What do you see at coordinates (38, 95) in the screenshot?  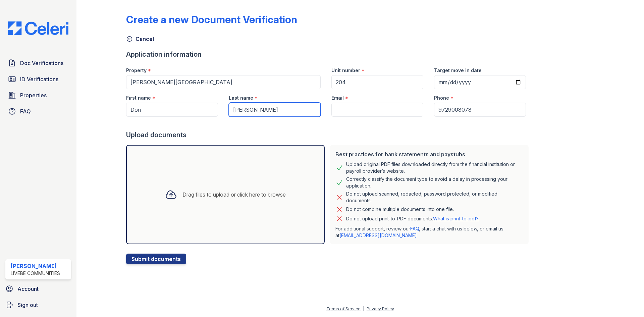 I see `a: Properties` at bounding box center [38, 95].